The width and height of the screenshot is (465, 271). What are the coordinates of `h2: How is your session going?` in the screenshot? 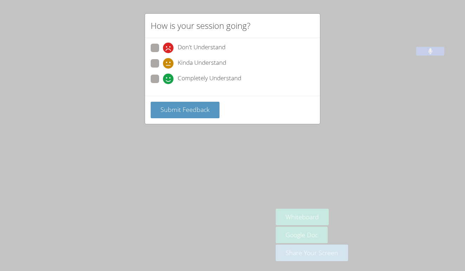 It's located at (201, 26).